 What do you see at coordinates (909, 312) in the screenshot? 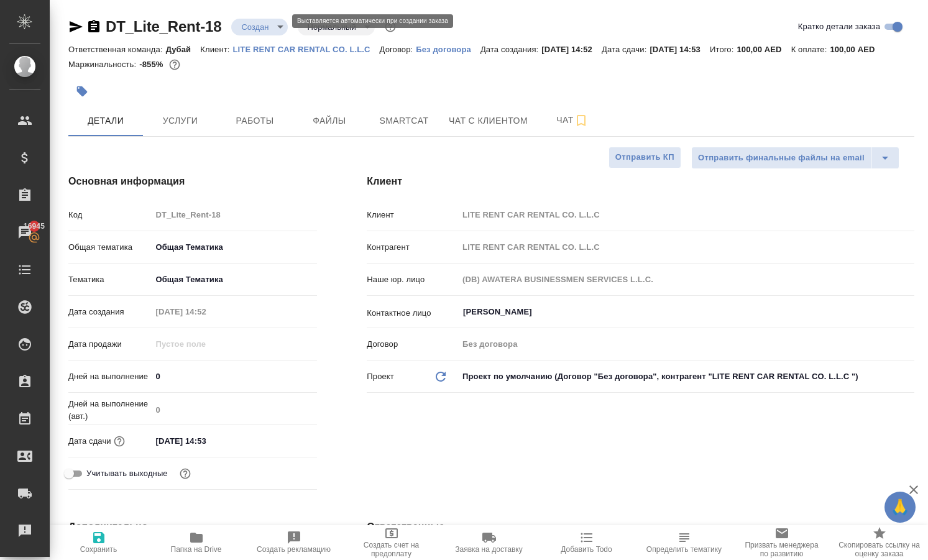
I see `button: Open` at bounding box center [909, 312].